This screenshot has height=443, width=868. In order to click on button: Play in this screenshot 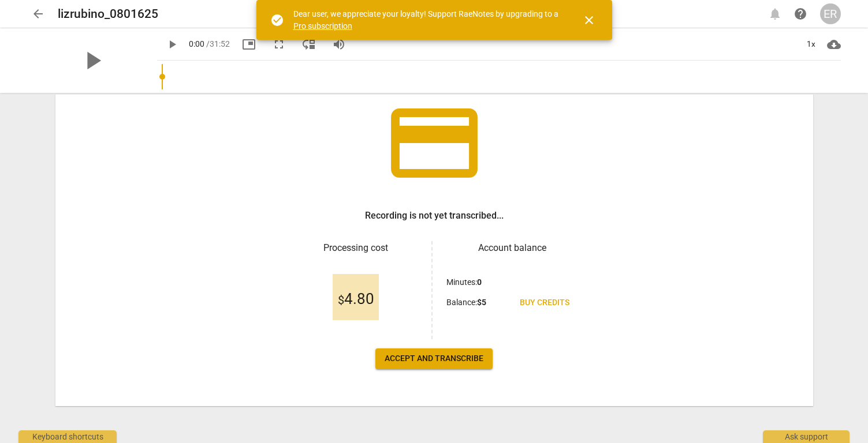, I will do `click(172, 45)`.